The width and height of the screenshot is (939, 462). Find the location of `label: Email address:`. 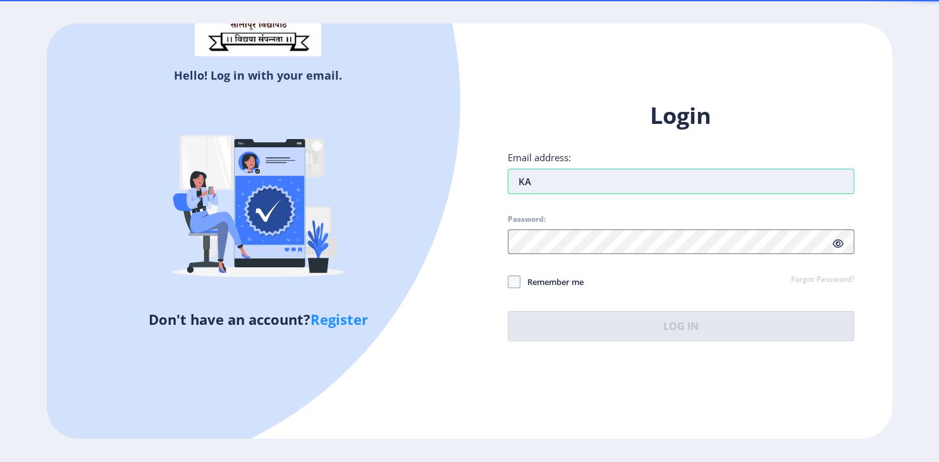

label: Email address: is located at coordinates (539, 157).